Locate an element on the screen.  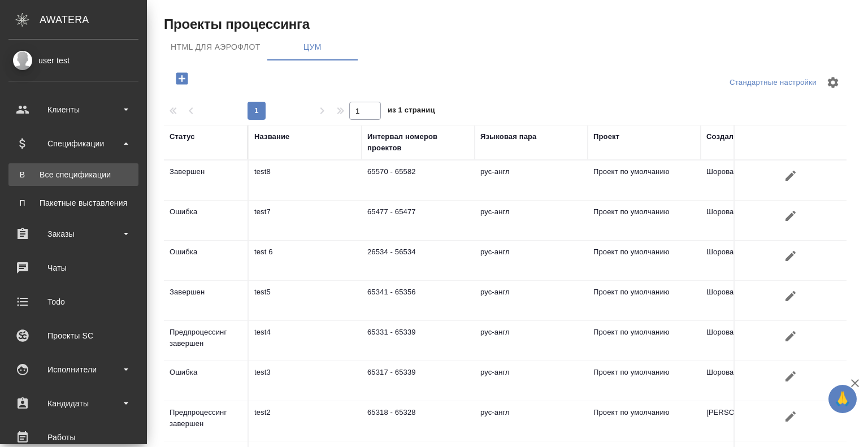
td: 65570 - 65582 is located at coordinates (418, 180).